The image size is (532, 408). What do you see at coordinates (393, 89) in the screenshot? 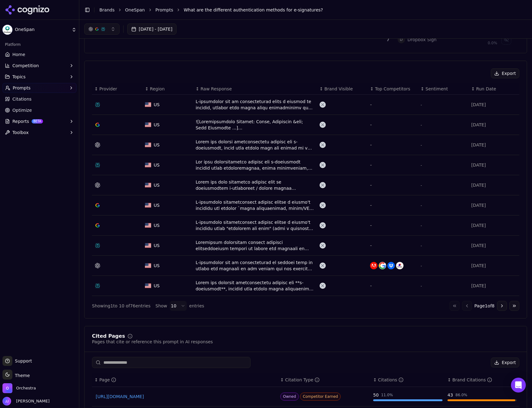
I see `div: ↕Top Competitors` at bounding box center [393, 89].